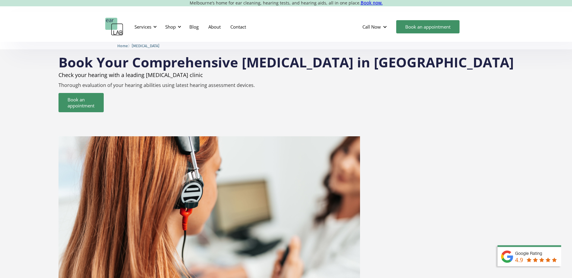 The width and height of the screenshot is (572, 278). What do you see at coordinates (122, 46) in the screenshot?
I see `span: Home` at bounding box center [122, 46].